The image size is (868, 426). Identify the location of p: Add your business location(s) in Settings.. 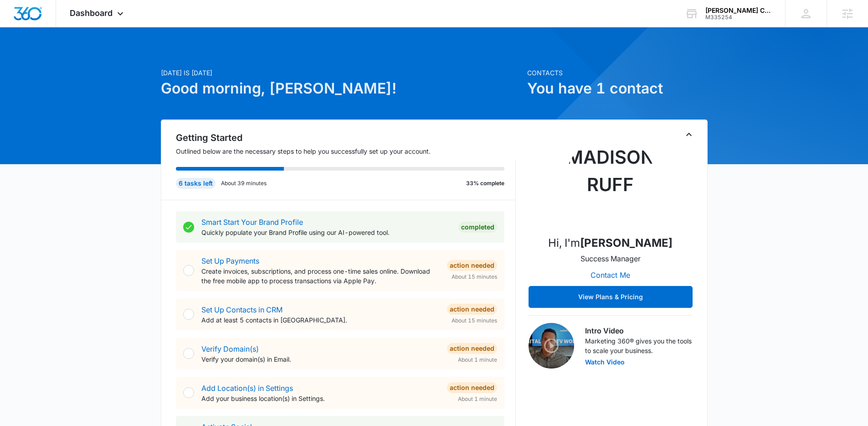
(320, 398).